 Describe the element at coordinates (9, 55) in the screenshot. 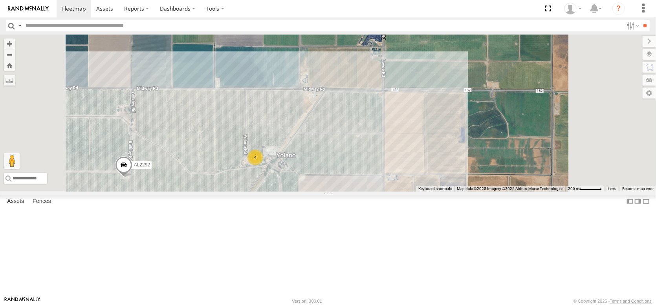

I see `button: Zoom out` at that location.